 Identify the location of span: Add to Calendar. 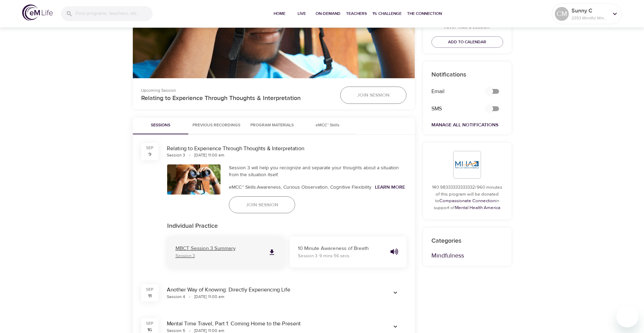
(467, 42).